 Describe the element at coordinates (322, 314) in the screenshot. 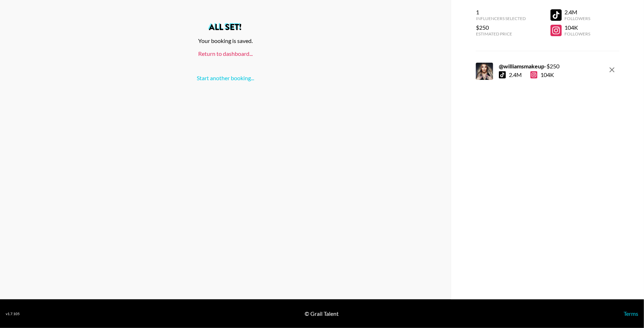

I see `div: © Grail Talent` at that location.